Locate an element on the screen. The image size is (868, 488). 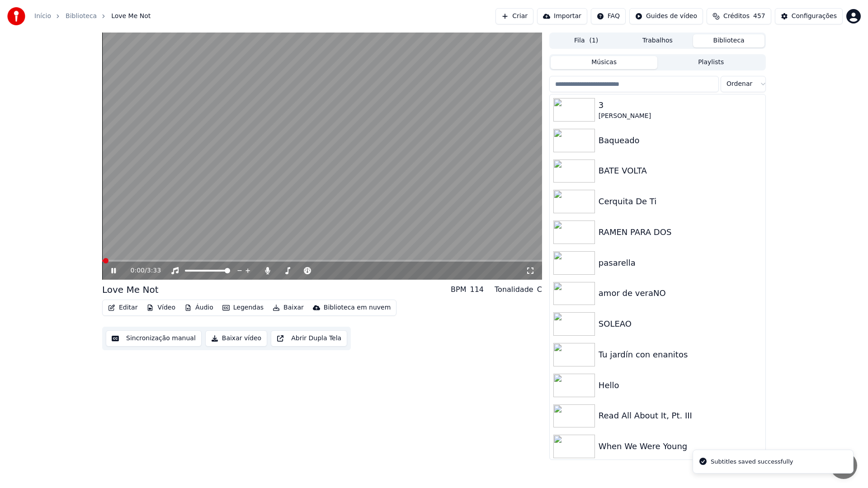
button: Editar is located at coordinates (122, 308).